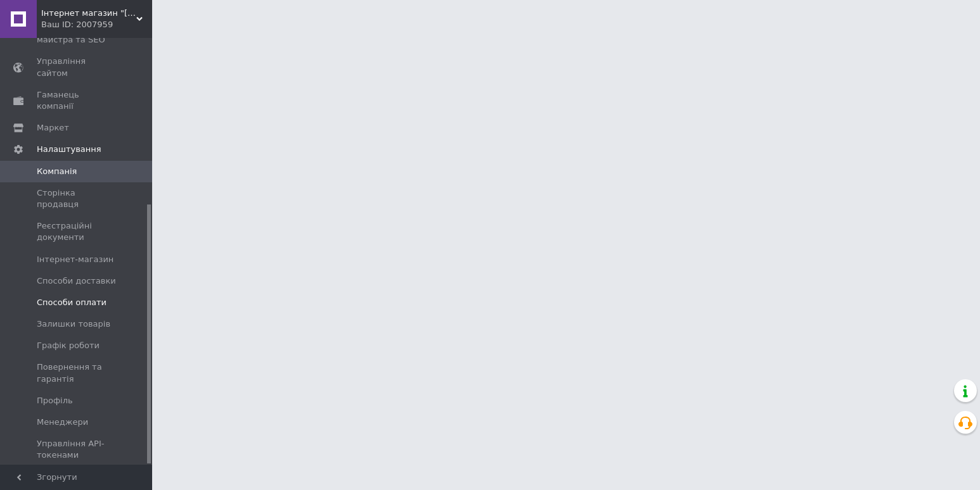  What do you see at coordinates (74, 324) in the screenshot?
I see `span: Залишки товарів` at bounding box center [74, 324].